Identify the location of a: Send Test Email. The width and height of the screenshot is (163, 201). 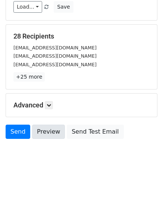
(95, 132).